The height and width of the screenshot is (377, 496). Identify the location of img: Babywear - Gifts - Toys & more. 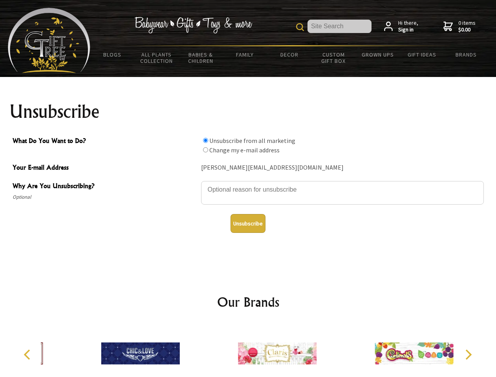
(193, 25).